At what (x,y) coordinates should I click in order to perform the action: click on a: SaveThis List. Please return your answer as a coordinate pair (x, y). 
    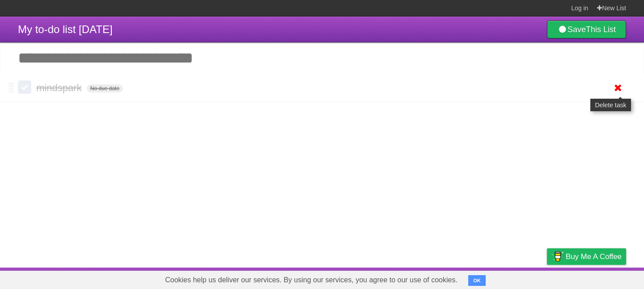
    Looking at the image, I should click on (586, 29).